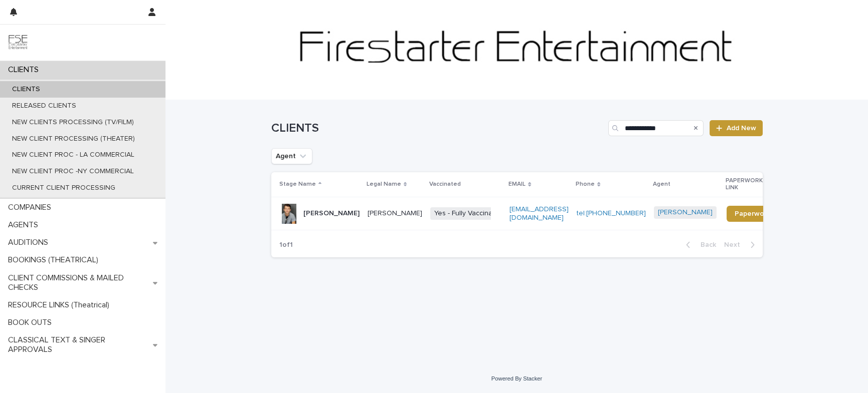 The width and height of the screenshot is (868, 393). Describe the element at coordinates (661, 184) in the screenshot. I see `p: Agent` at that location.